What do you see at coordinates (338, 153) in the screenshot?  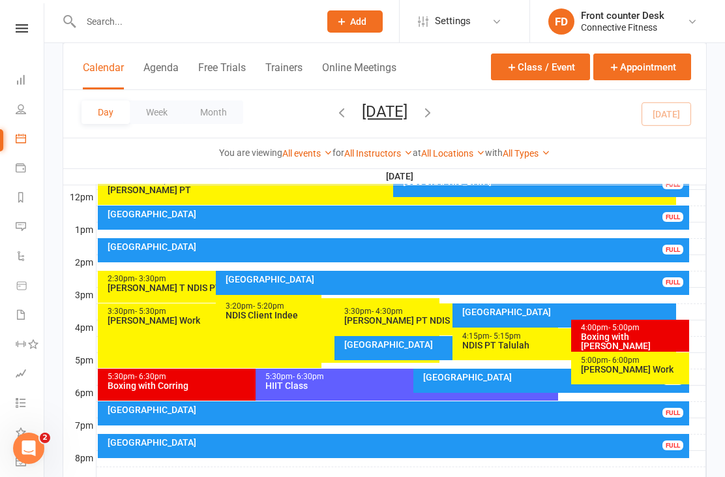 I see `strong: for` at bounding box center [338, 153].